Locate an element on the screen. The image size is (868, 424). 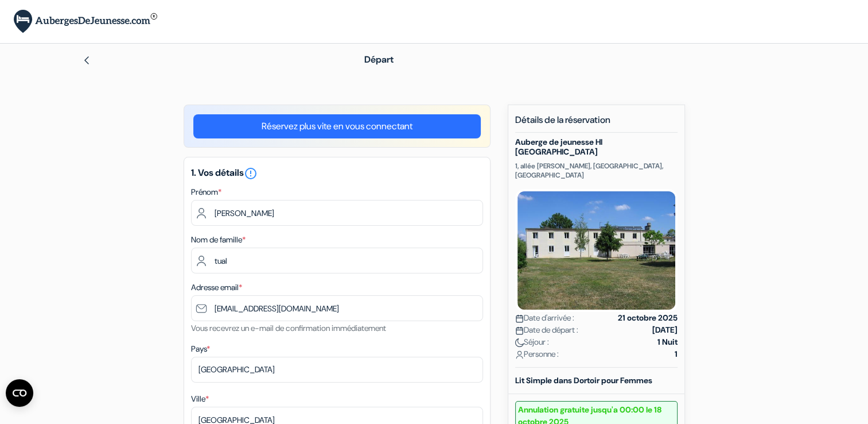
strong: 1 Nuit is located at coordinates (667, 342).